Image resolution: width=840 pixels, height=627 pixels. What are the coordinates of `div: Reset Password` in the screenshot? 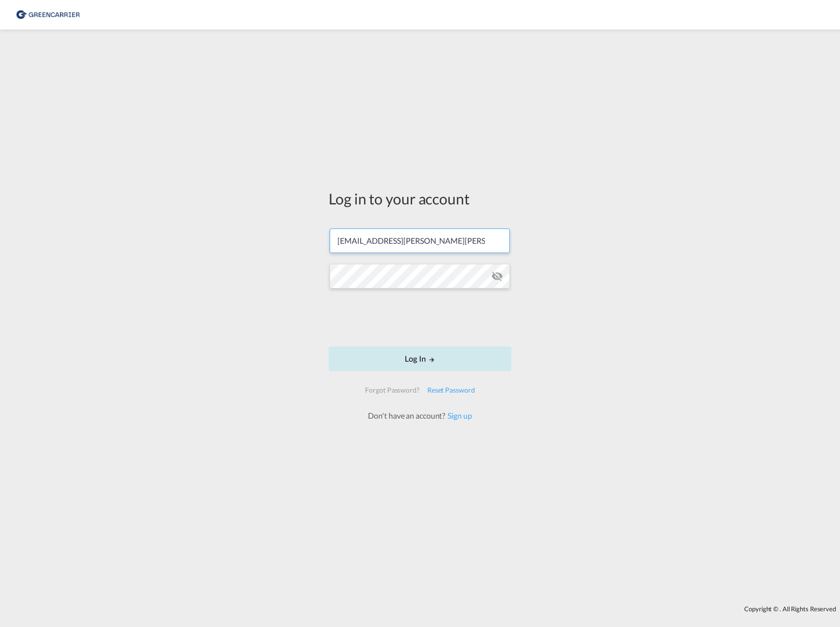 It's located at (451, 390).